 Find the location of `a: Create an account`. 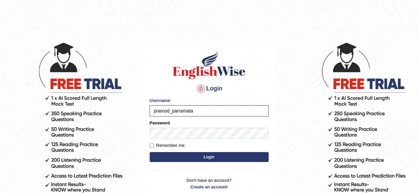

a: Create an account is located at coordinates (209, 187).